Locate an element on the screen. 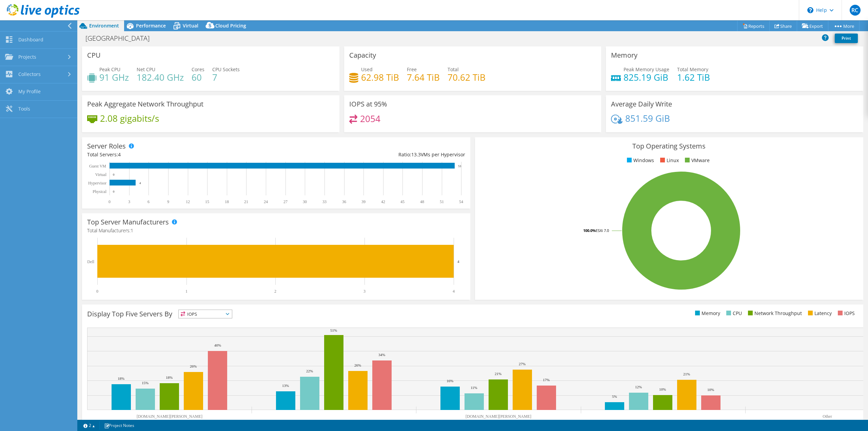 This screenshot has height=431, width=868. text: 6 is located at coordinates (149, 202).